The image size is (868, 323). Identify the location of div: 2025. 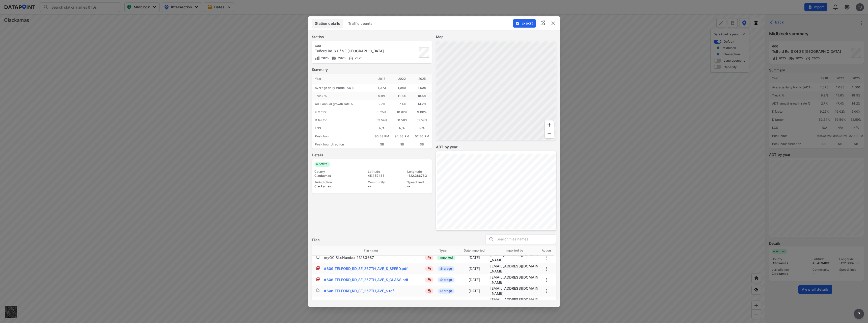
(422, 79).